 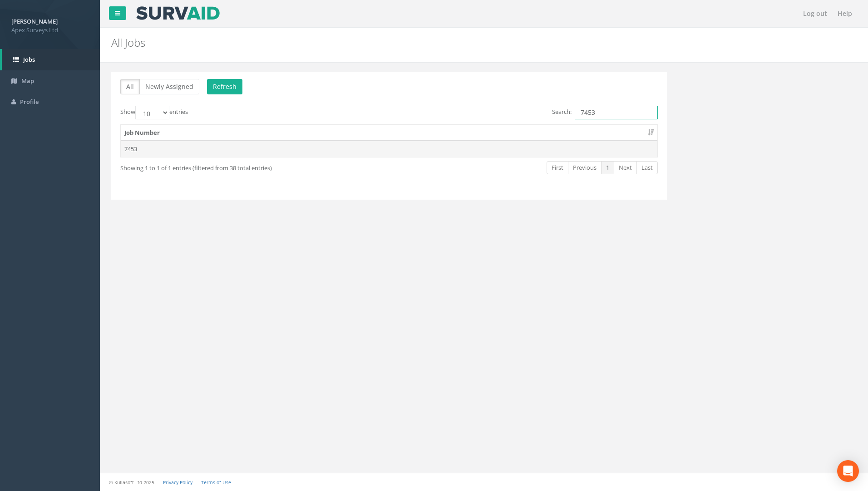 I want to click on div: Open Intercom Messenger, so click(x=848, y=471).